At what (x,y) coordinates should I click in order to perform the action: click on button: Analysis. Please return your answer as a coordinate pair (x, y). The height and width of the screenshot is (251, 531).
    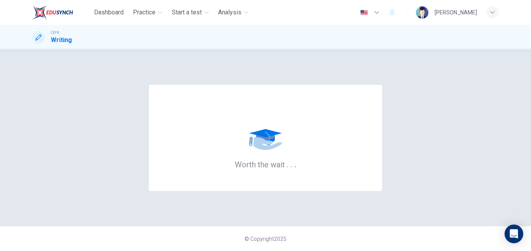
    Looking at the image, I should click on (233, 12).